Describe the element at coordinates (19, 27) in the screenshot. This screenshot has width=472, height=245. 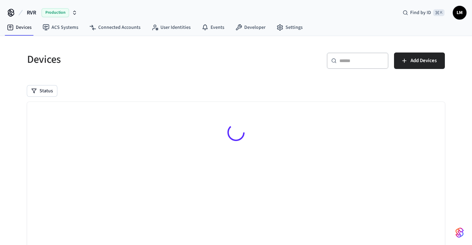
I see `a: Devices` at that location.